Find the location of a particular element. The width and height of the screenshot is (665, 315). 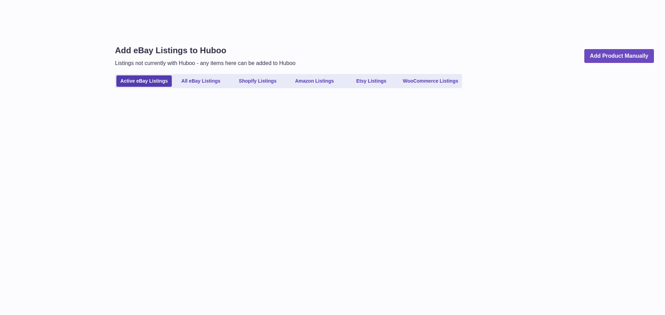

a: All eBay Listings is located at coordinates (201, 81).